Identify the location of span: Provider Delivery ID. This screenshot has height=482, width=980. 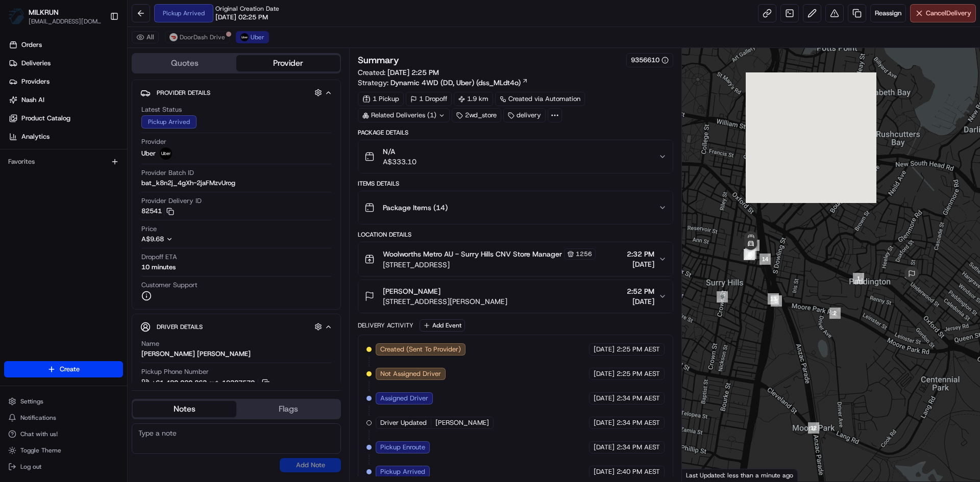
(171, 201).